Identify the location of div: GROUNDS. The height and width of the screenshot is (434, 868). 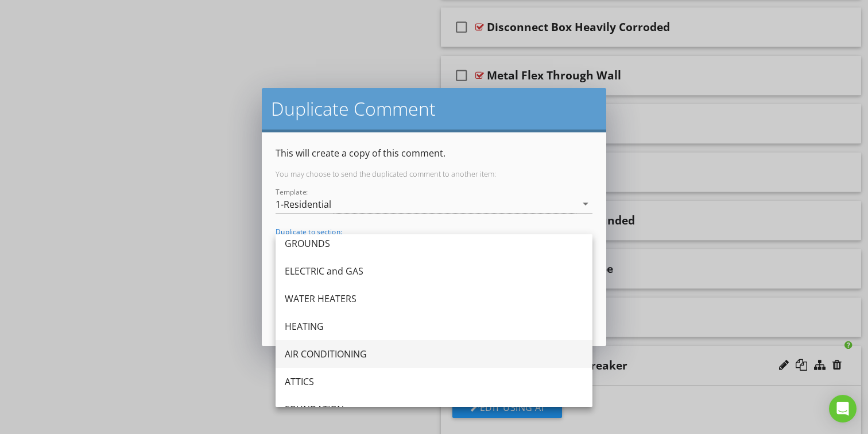
(434, 243).